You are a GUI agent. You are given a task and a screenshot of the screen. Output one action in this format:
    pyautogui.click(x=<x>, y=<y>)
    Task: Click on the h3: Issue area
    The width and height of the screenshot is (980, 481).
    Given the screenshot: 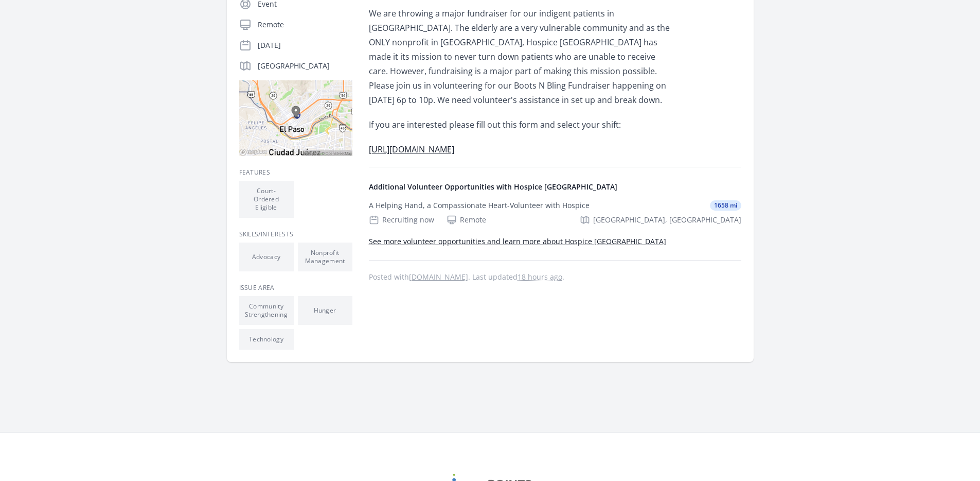 What is the action you would take?
    pyautogui.click(x=296, y=288)
    